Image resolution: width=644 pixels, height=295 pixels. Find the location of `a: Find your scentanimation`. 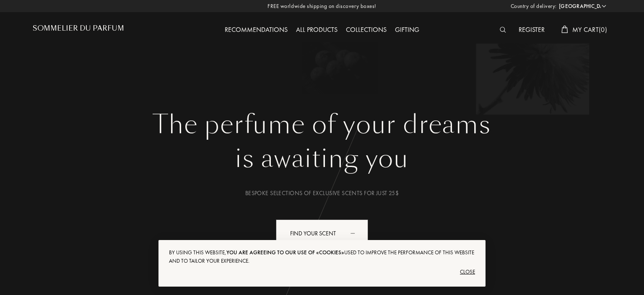

a: Find your scentanimation is located at coordinates (322, 234).